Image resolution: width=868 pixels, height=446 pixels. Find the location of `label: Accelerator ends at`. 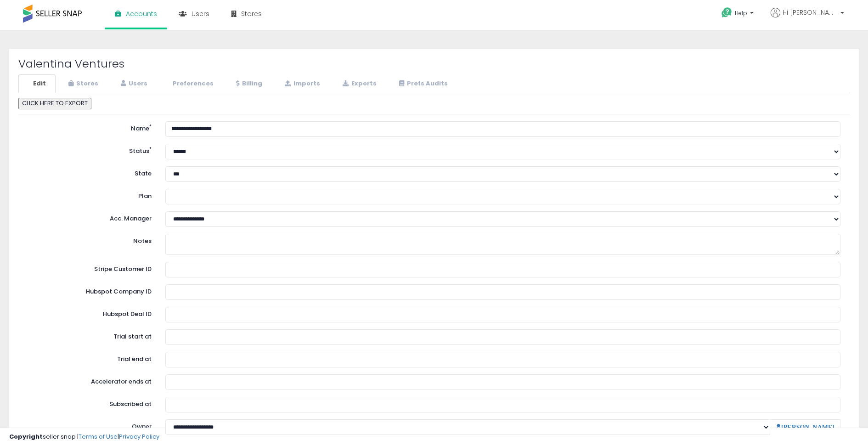

label: Accelerator ends at is located at coordinates (90, 380).